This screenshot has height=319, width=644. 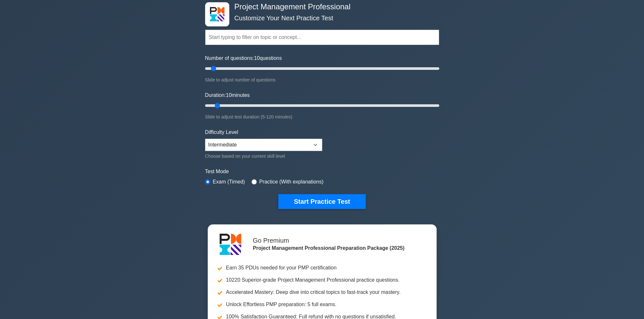 What do you see at coordinates (229, 182) in the screenshot?
I see `label: Exam (Timed)` at bounding box center [229, 182].